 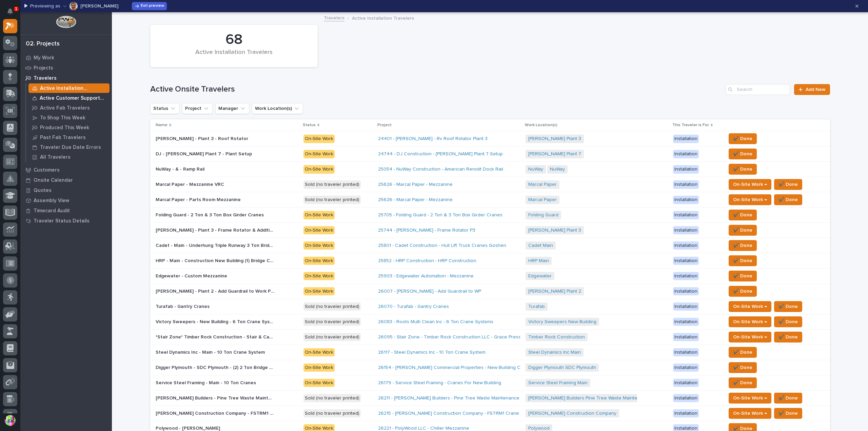 I want to click on p: Traveler Status Details, so click(x=62, y=221).